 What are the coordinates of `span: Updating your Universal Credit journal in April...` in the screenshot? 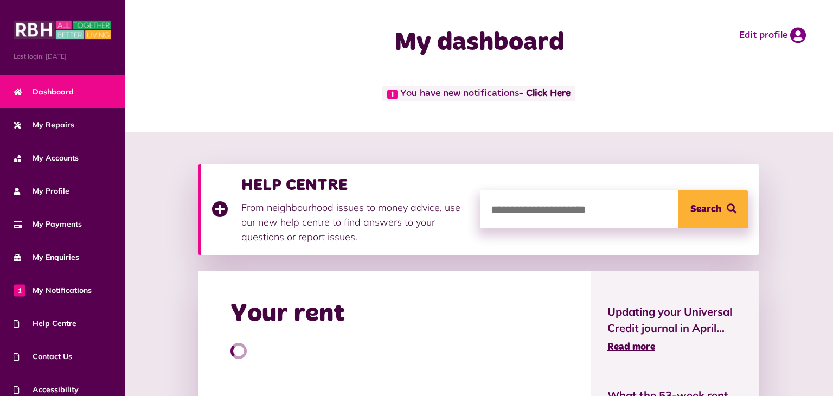 It's located at (675, 320).